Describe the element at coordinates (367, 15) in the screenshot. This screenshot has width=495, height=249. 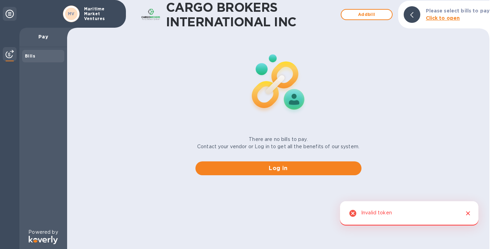
I see `button: Addbill` at that location.